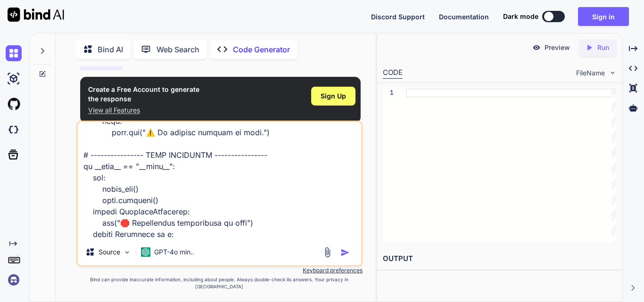  Describe the element at coordinates (464, 17) in the screenshot. I see `span: Documentation` at that location.